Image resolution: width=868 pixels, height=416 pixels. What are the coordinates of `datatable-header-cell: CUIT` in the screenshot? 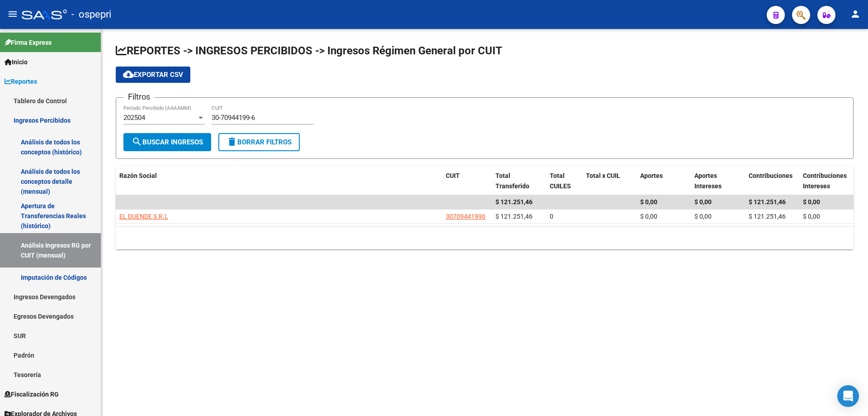 It's located at (467, 181).